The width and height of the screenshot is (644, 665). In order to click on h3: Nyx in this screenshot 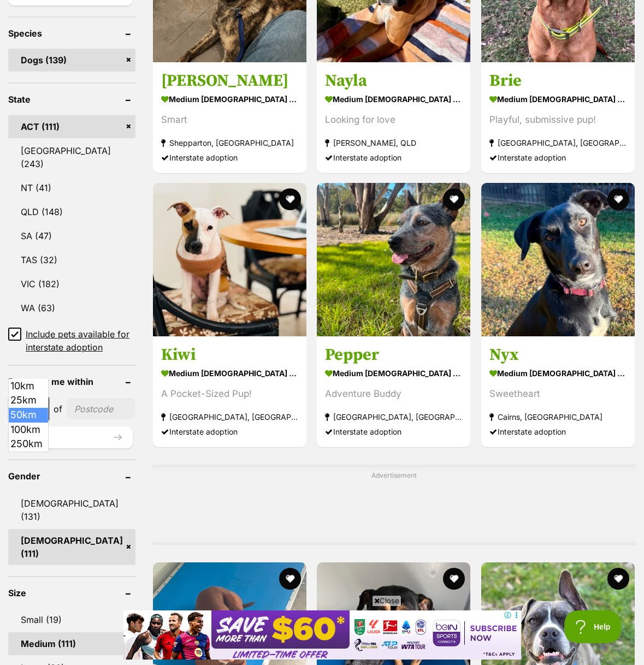, I will do `click(558, 355)`.